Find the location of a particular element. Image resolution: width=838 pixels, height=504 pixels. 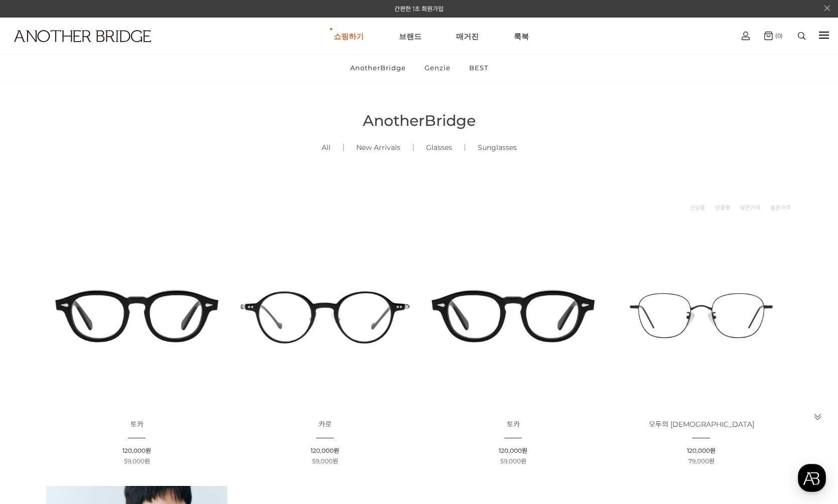

a: logo is located at coordinates (67, 48).